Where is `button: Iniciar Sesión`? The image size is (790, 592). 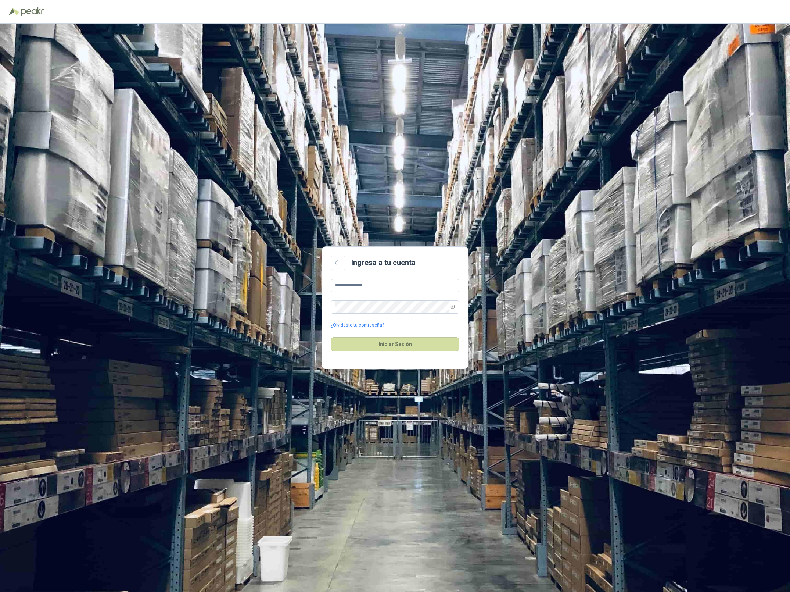
button: Iniciar Sesión is located at coordinates (395, 344).